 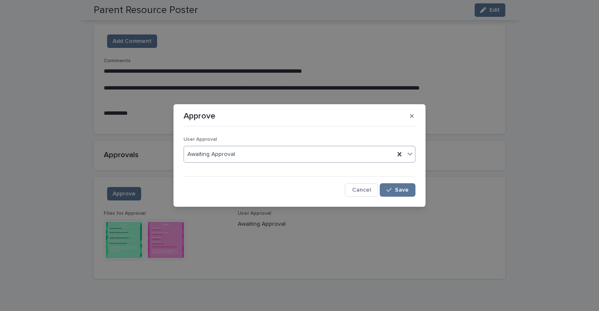 What do you see at coordinates (200, 116) in the screenshot?
I see `p: Approve` at bounding box center [200, 116].